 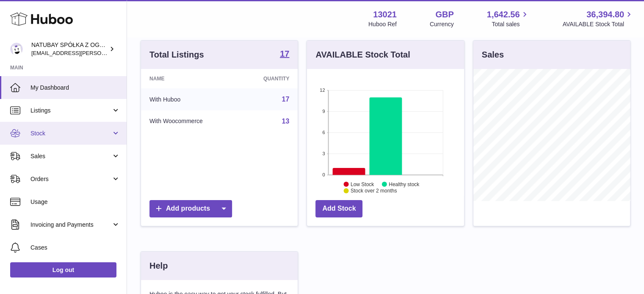 What do you see at coordinates (286, 121) in the screenshot?
I see `a: 13` at bounding box center [286, 121].